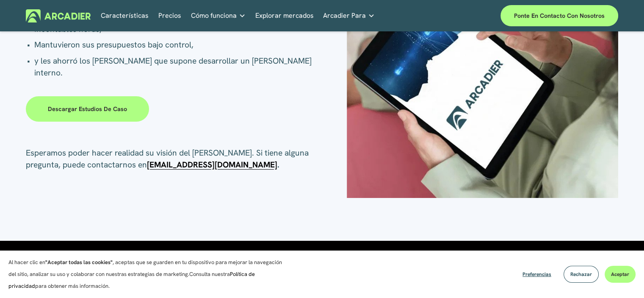  I want to click on a: Descargar estudios de caso, so click(88, 109).